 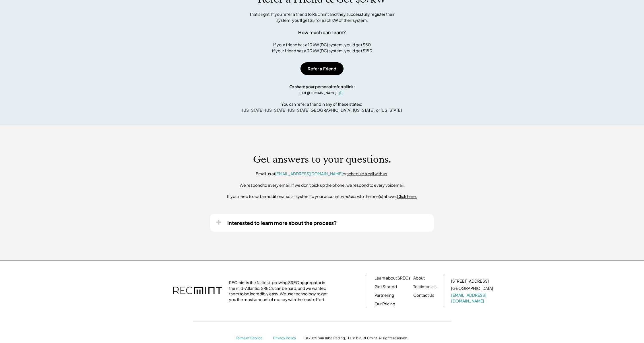 I want to click on div: RECmint is the fastest-growing SREC aggregator in the mid-Atlantic. SRECs can be hard, and we wan..., so click(x=280, y=291).